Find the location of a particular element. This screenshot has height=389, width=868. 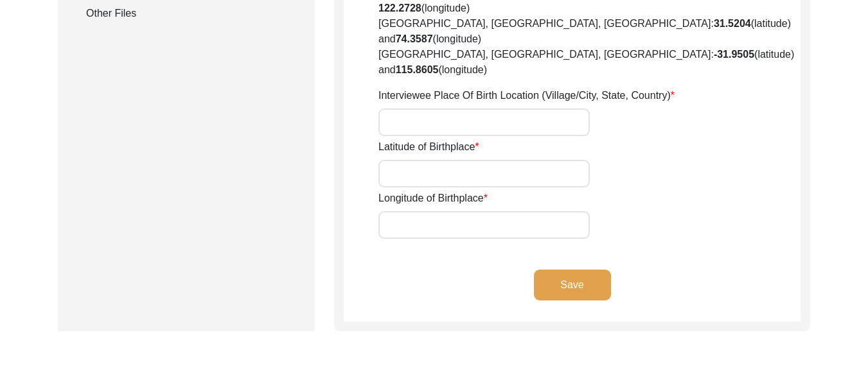

button: Save is located at coordinates (572, 285).